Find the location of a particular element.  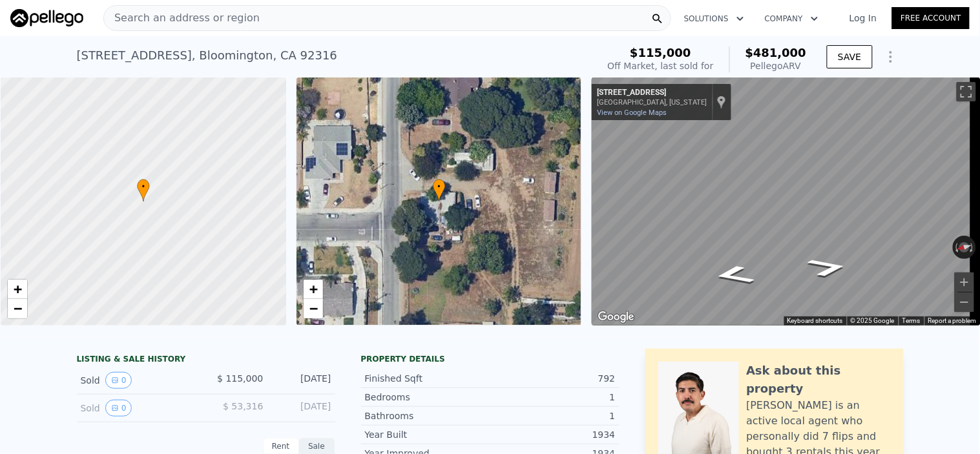

button: SAVE is located at coordinates (850, 57).